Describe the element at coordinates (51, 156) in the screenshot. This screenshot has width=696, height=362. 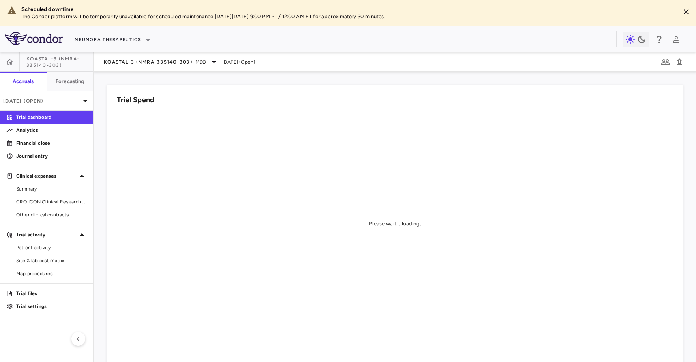
I see `p: Journal entry` at that location.